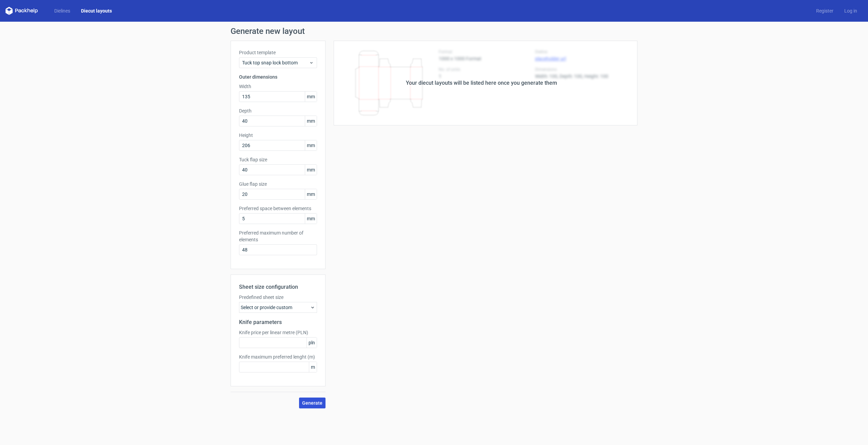 This screenshot has height=445, width=868. What do you see at coordinates (278, 87) in the screenshot?
I see `label: Width` at bounding box center [278, 87].